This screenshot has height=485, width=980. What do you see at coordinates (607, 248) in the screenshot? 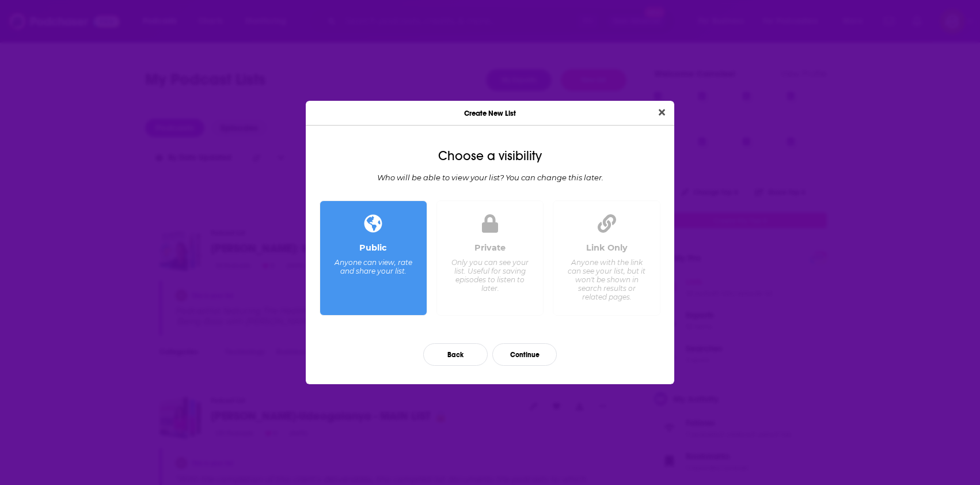
I see `div: Link Only` at bounding box center [607, 248].